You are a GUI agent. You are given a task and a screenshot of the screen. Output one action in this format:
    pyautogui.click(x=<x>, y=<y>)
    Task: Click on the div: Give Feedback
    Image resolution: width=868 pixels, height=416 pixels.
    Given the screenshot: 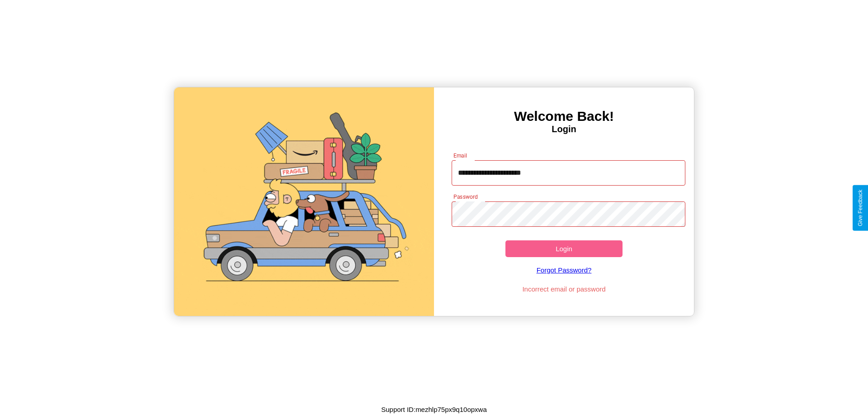 What is the action you would take?
    pyautogui.click(x=861, y=208)
    